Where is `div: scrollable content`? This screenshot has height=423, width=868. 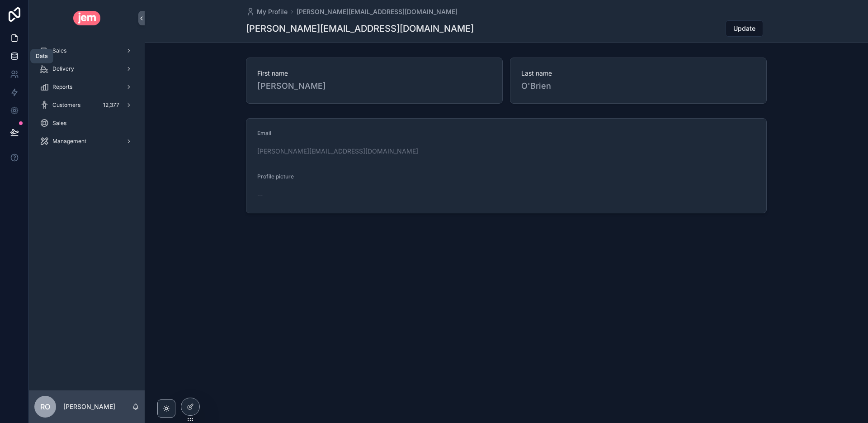
div: scrollable content is located at coordinates (87, 99).